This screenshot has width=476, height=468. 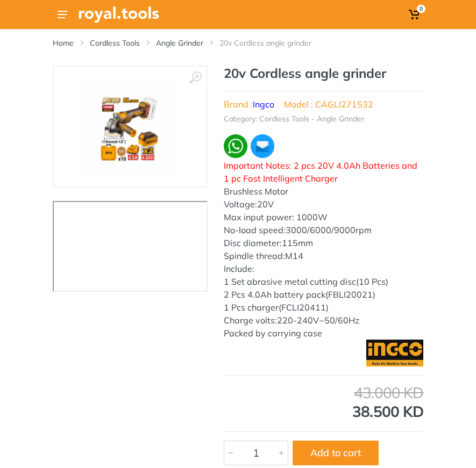 What do you see at coordinates (249, 104) in the screenshot?
I see `li: Brand :` at bounding box center [249, 104].